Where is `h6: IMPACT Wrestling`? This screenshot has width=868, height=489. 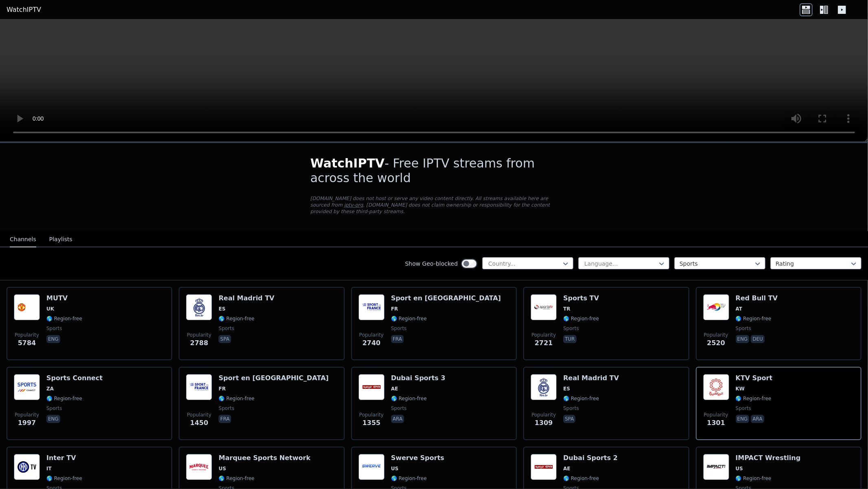
h6: IMPACT Wrestling is located at coordinates (768, 458).